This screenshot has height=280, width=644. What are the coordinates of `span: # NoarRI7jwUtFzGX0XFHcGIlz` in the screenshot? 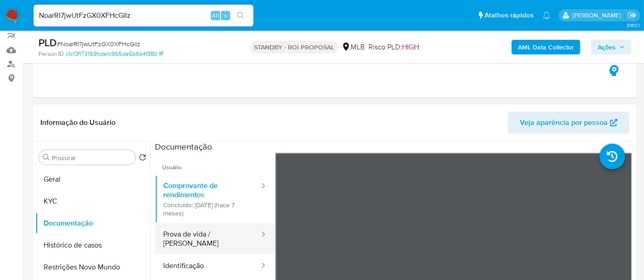 It's located at (98, 44).